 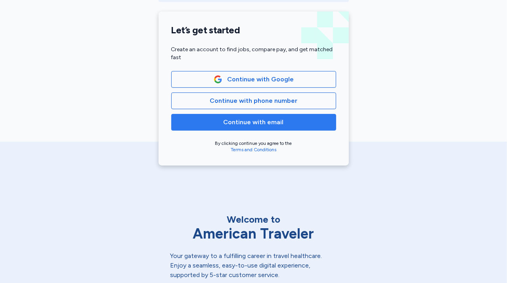 What do you see at coordinates (254, 146) in the screenshot?
I see `div: By clicking continue you agree to the` at bounding box center [254, 146].